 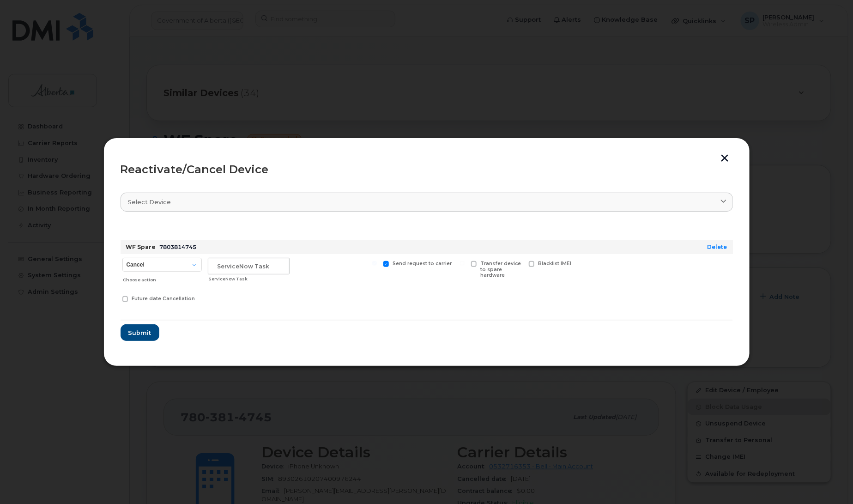 I want to click on input: Blacklist IMEI, so click(x=520, y=263).